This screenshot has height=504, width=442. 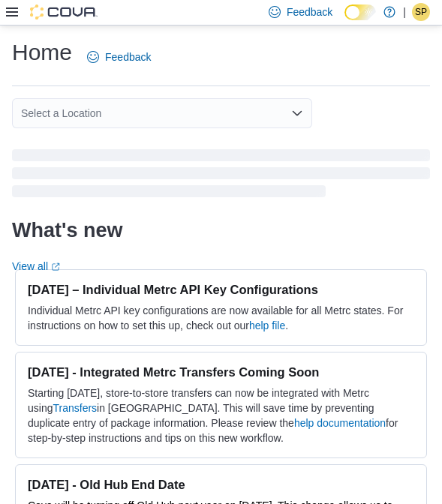 What do you see at coordinates (298, 113) in the screenshot?
I see `button: Open list of options` at bounding box center [298, 113].